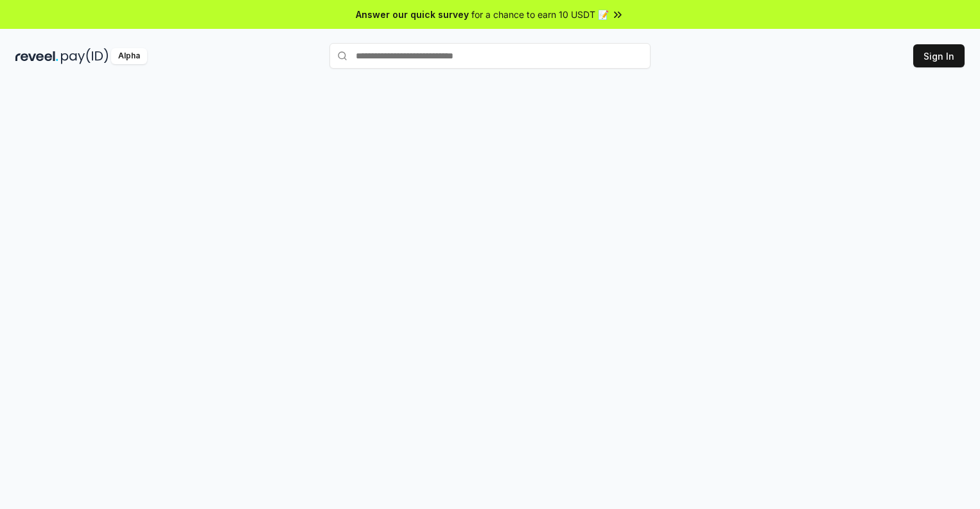 This screenshot has width=980, height=509. I want to click on img: reveel_dark, so click(36, 56).